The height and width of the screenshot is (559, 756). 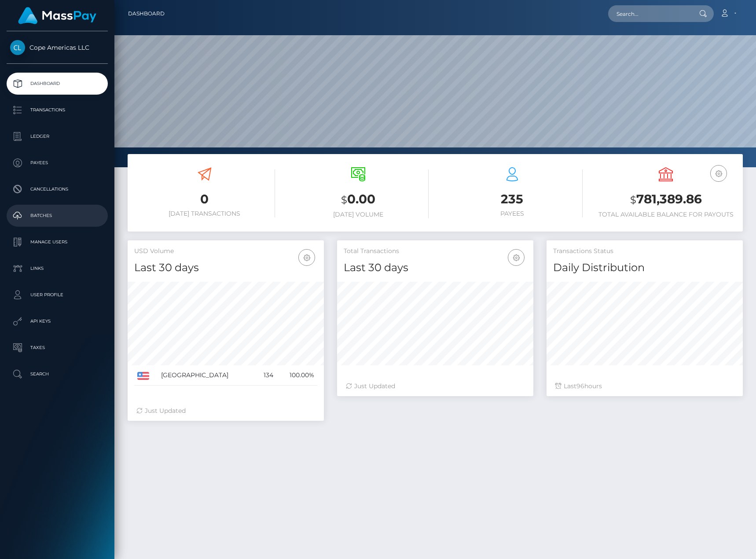 I want to click on h6: Total Available Balance for Payouts, so click(x=666, y=214).